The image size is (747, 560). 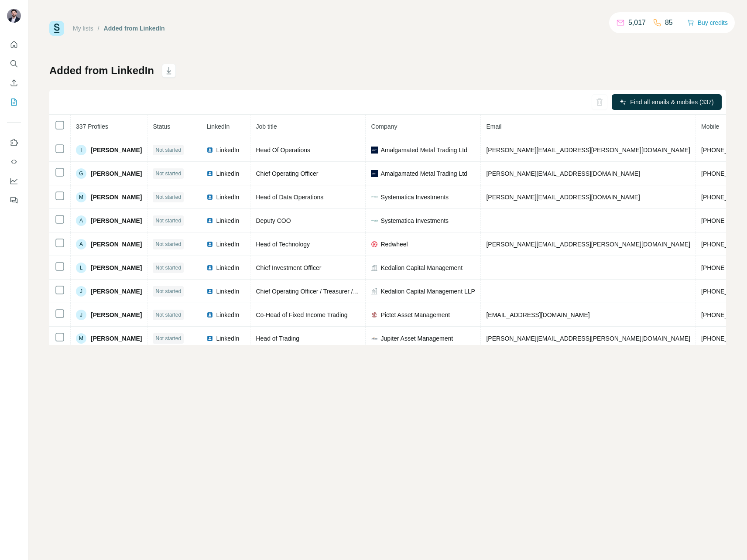 What do you see at coordinates (286, 174) in the screenshot?
I see `span: Chief Operating Officer` at bounding box center [286, 174].